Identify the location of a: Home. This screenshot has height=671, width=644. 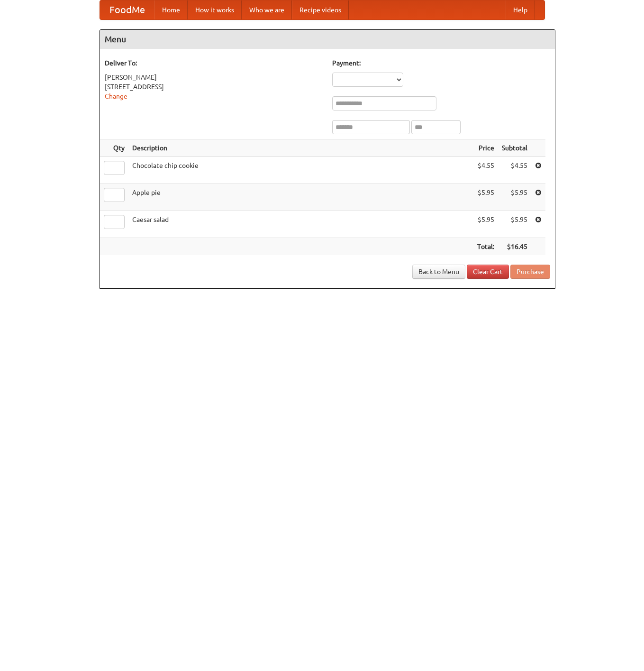
(171, 10).